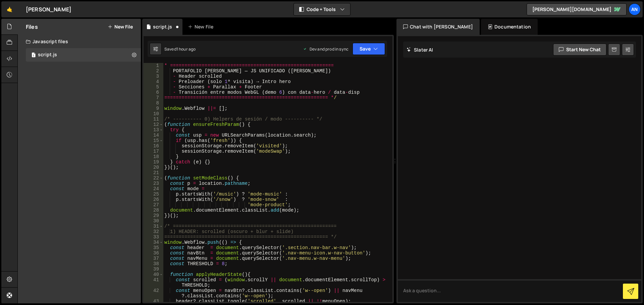 This screenshot has height=305, width=644. What do you see at coordinates (153, 259) in the screenshot?
I see `div: 37` at bounding box center [153, 259].